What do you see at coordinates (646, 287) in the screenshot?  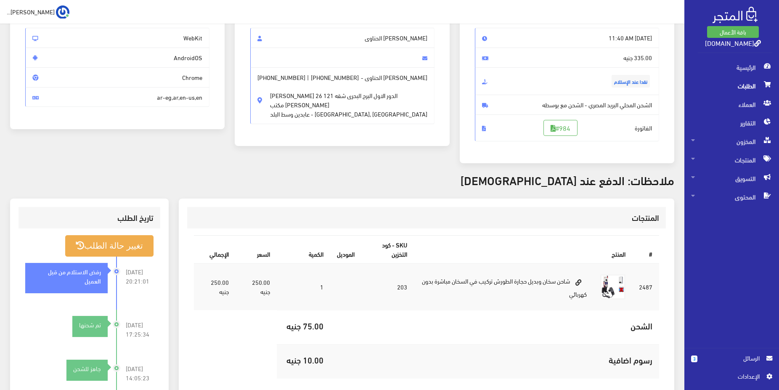 I see `td: 2487` at bounding box center [646, 287].